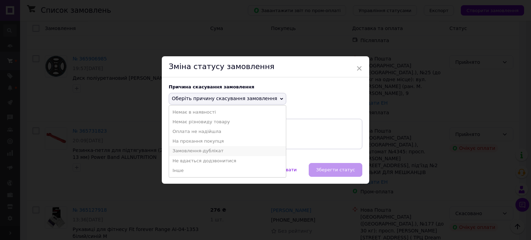  What do you see at coordinates (228, 171) in the screenshot?
I see `li: Інше` at bounding box center [228, 171].